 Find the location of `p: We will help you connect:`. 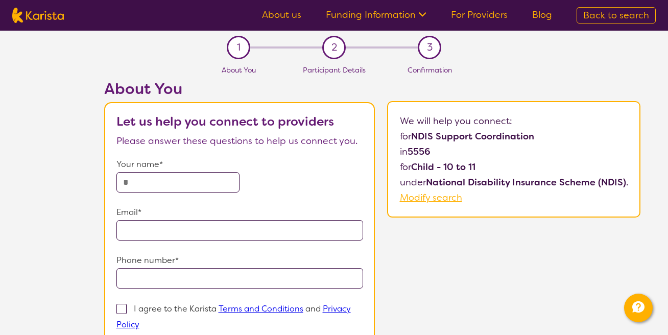

p: We will help you connect: is located at coordinates (514, 121).